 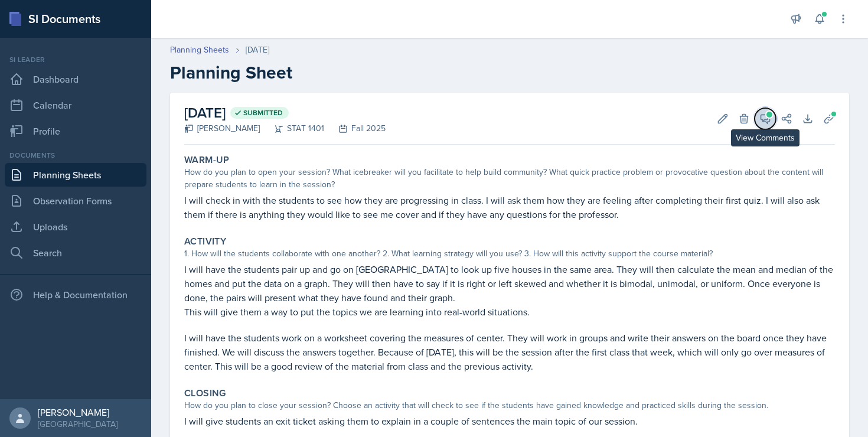 What do you see at coordinates (510, 178) in the screenshot?
I see `div: How do you plan to open your session? What icebreaker will you facilitate to help build community...` at bounding box center [510, 178].